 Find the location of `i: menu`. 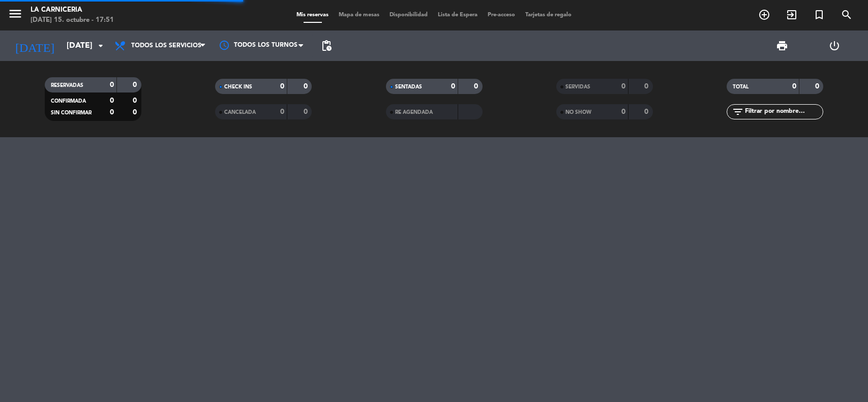

i: menu is located at coordinates (15, 14).